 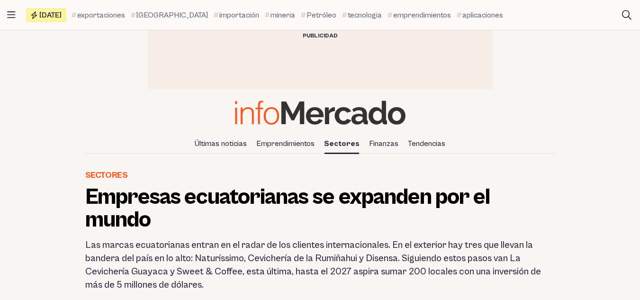 I want to click on img: Infomercado Ecuador logo, so click(x=320, y=112).